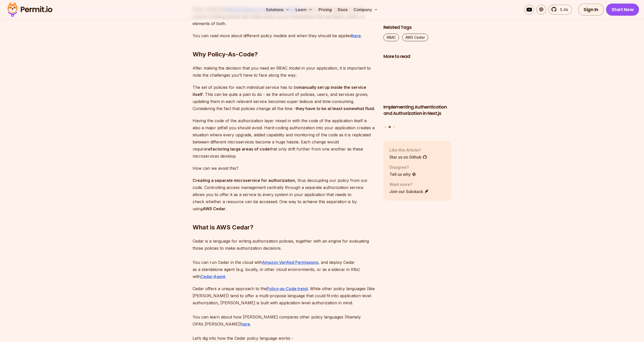 Image resolution: width=644 pixels, height=342 pixels. What do you see at coordinates (284, 168) in the screenshot?
I see `p: How can we avoid this?` at bounding box center [284, 168].